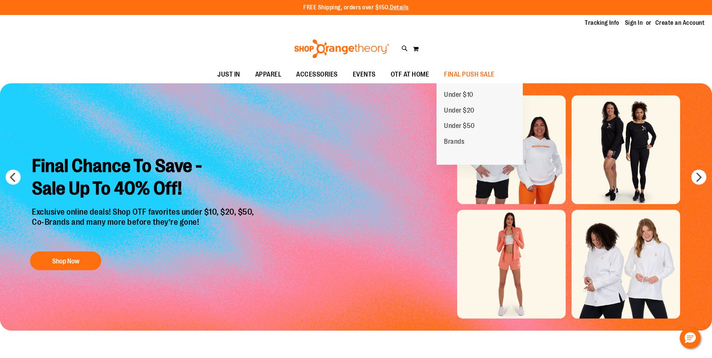  What do you see at coordinates (680, 23) in the screenshot?
I see `a: Create an Account` at bounding box center [680, 23].